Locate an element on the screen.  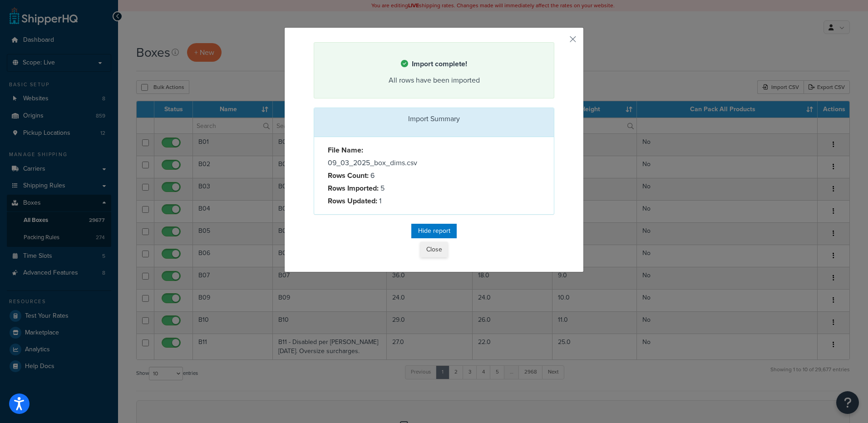
h4: Import complete! is located at coordinates (434, 64).